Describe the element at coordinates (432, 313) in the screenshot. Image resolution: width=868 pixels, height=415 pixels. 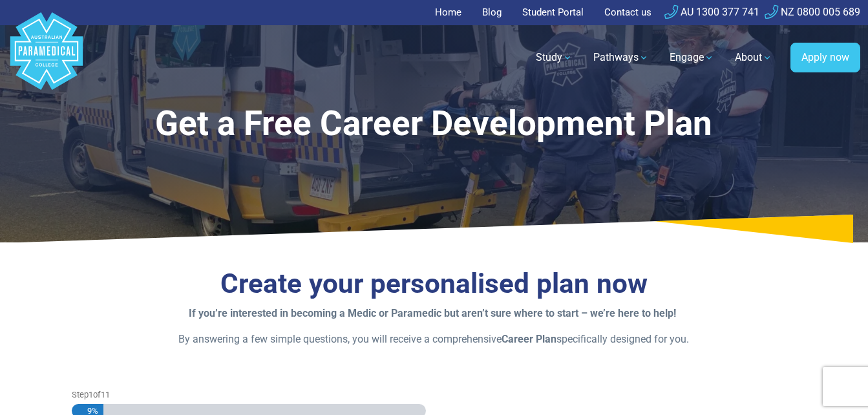
I see `strong: If you’re interested in becoming a Medic or Paramedic but aren’t sure where to start – we’re here...` at that location.